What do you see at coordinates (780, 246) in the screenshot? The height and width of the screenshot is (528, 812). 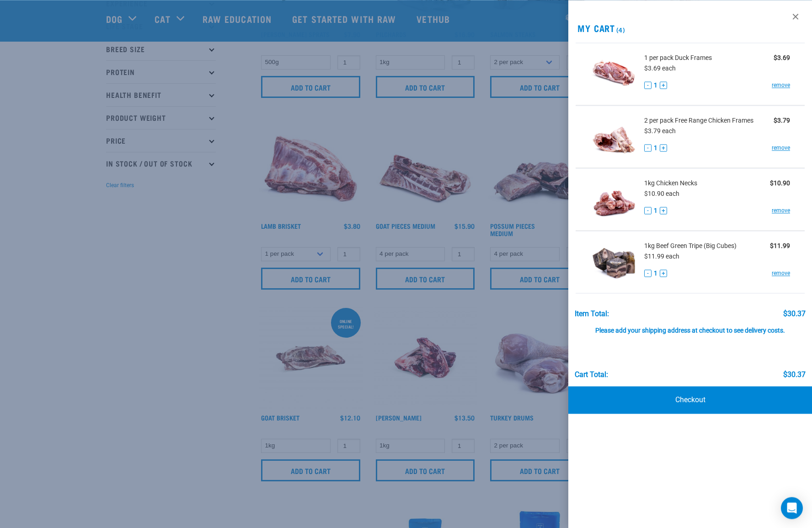 I see `strong: $11.99` at bounding box center [780, 246].